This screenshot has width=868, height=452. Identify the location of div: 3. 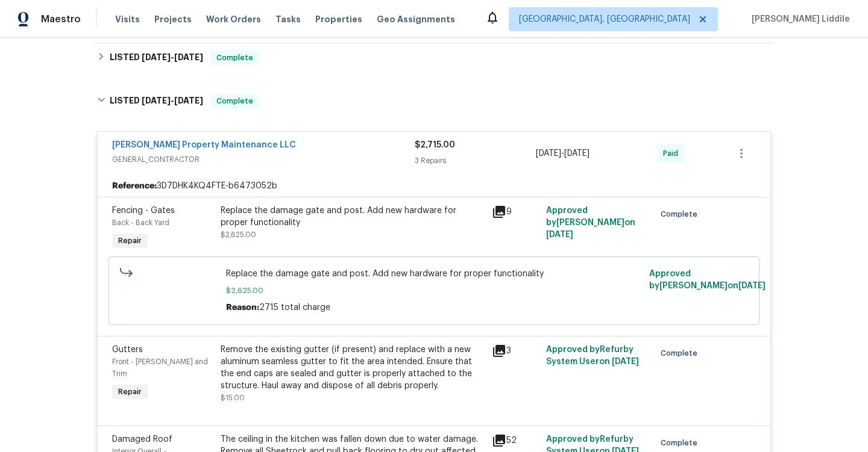
(515, 351).